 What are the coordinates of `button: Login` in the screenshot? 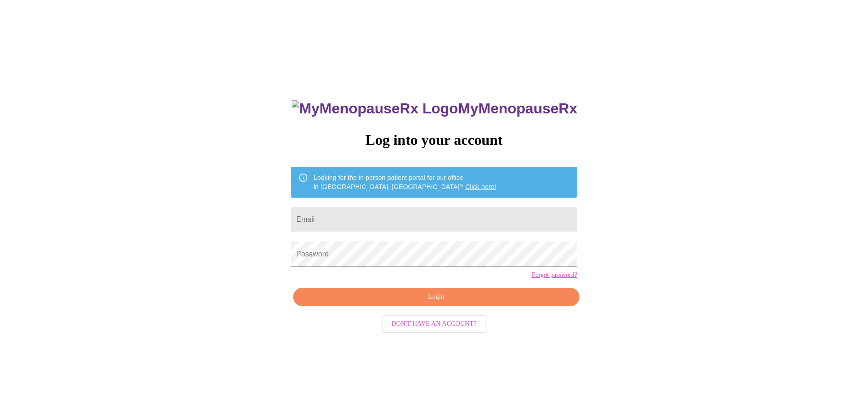 It's located at (436, 297).